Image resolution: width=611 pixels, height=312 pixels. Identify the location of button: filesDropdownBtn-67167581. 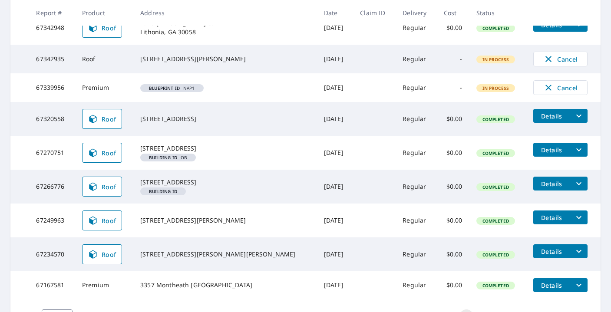
(578, 285).